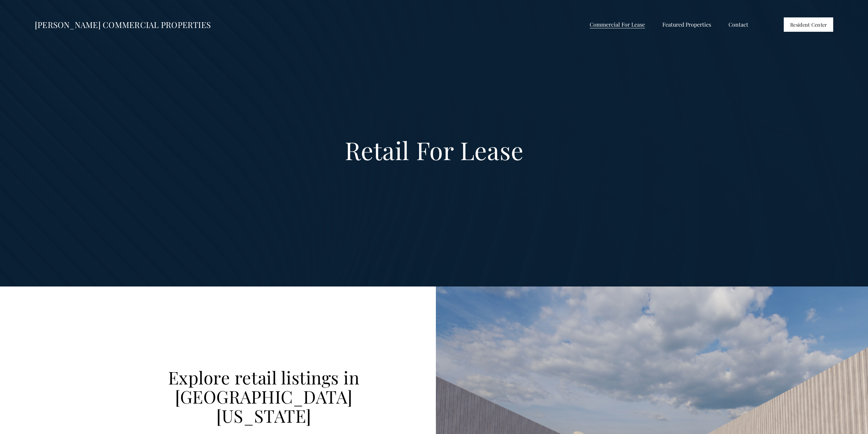 The height and width of the screenshot is (434, 868). What do you see at coordinates (617, 25) in the screenshot?
I see `span: Commercial For Lease` at bounding box center [617, 25].